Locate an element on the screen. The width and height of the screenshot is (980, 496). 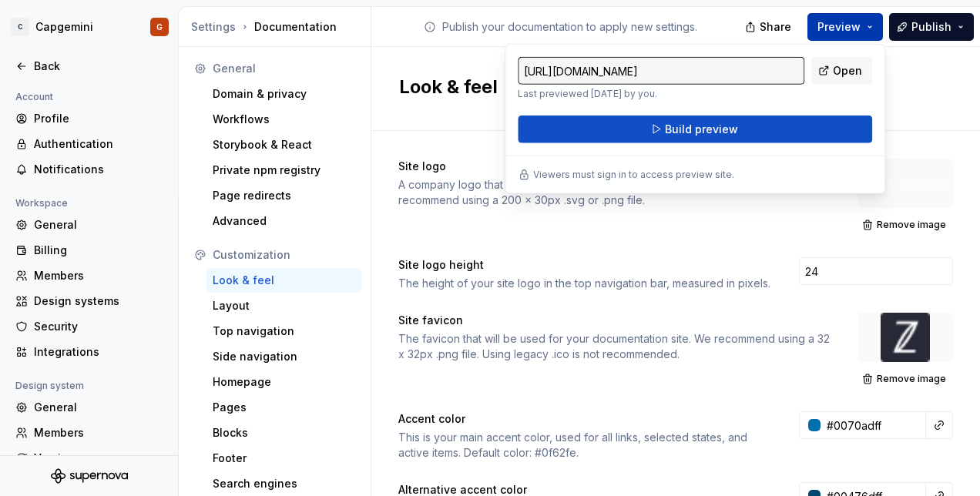
a: Versions is located at coordinates (89, 459).